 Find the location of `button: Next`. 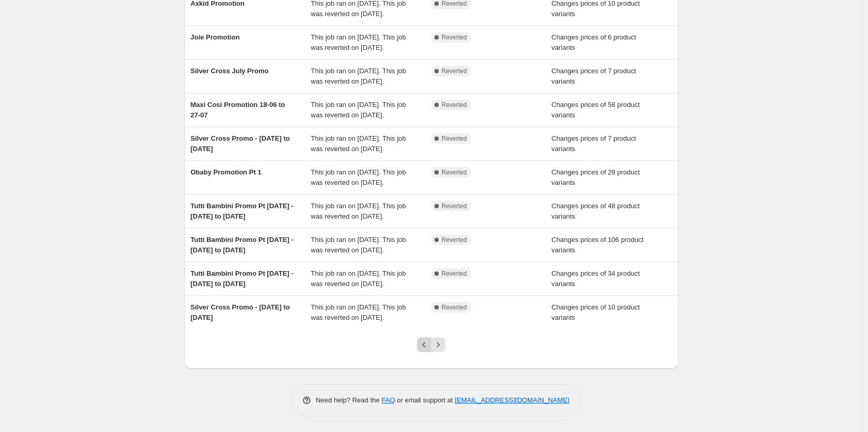

button: Next is located at coordinates (438, 345).